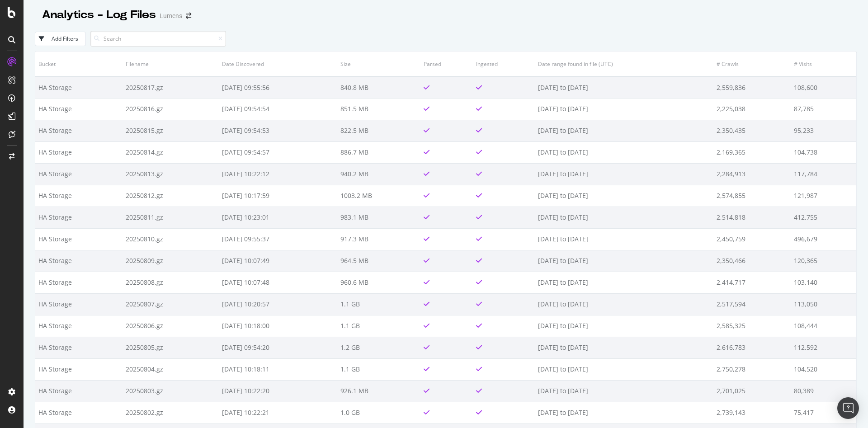  What do you see at coordinates (824, 196) in the screenshot?
I see `td: 121,987` at bounding box center [824, 196].